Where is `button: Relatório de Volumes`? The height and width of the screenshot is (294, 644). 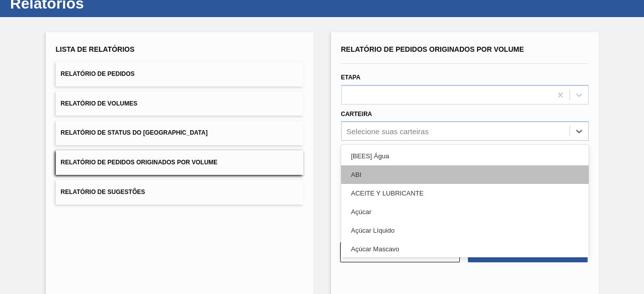
button: Relatório de Volumes is located at coordinates (180, 104).